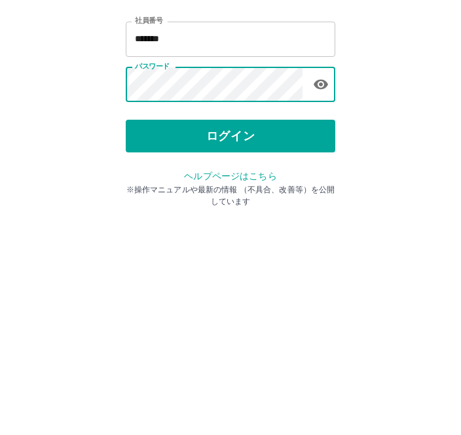 This screenshot has height=435, width=461. What do you see at coordinates (230, 302) in the screenshot?
I see `p: ※操作マニュアルや最新の情報 （不具合、改善等）を公開しています` at bounding box center [230, 302].